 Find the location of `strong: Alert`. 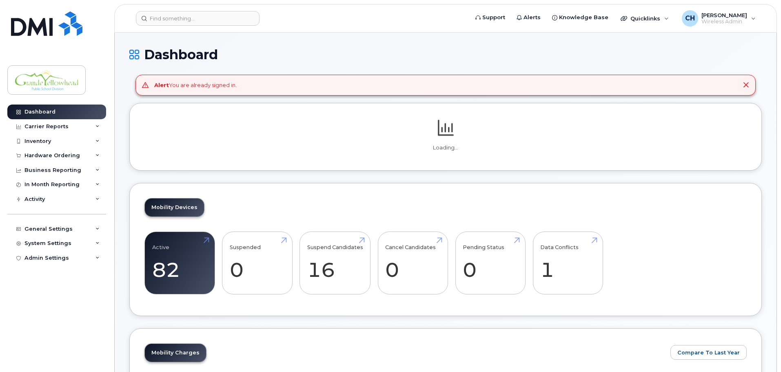

strong: Alert is located at coordinates (161, 85).